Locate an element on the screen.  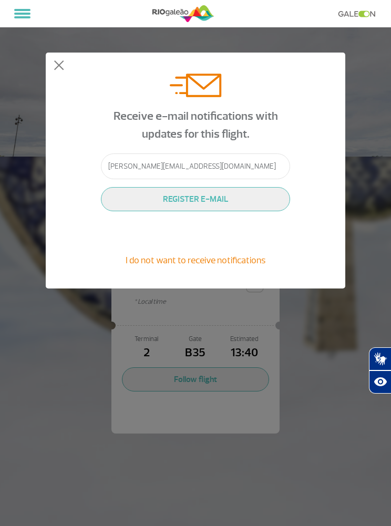
button: REGISTER E-MAIL is located at coordinates (195, 199).